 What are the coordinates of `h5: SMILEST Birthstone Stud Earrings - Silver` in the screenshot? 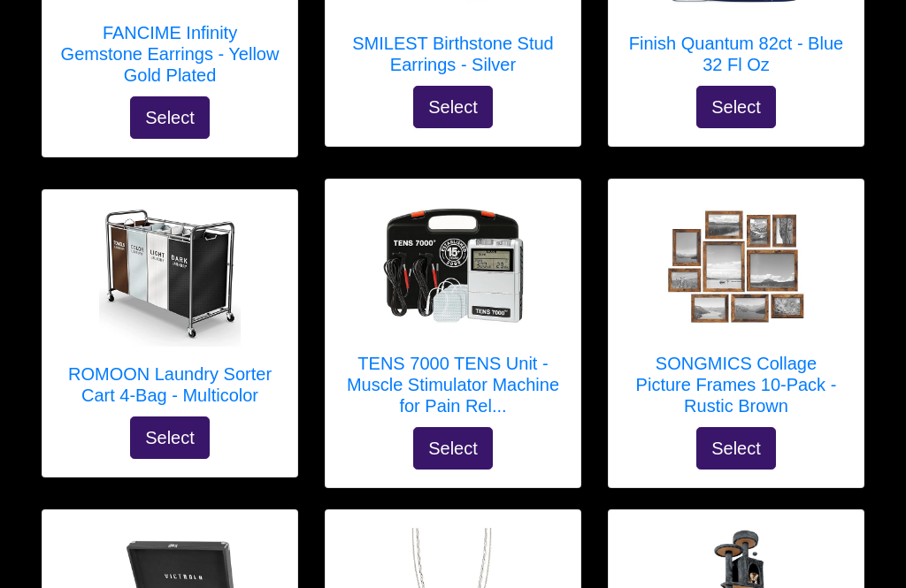 It's located at (453, 54).